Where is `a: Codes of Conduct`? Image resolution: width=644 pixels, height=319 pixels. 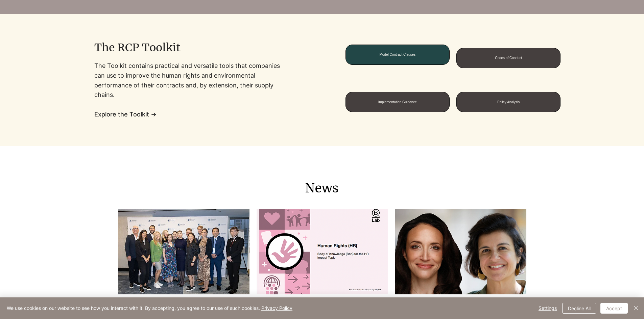 a: Codes of Conduct is located at coordinates (508, 58).